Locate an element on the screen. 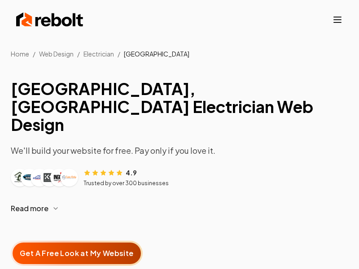  img: Rebolt Logo is located at coordinates (50, 20).